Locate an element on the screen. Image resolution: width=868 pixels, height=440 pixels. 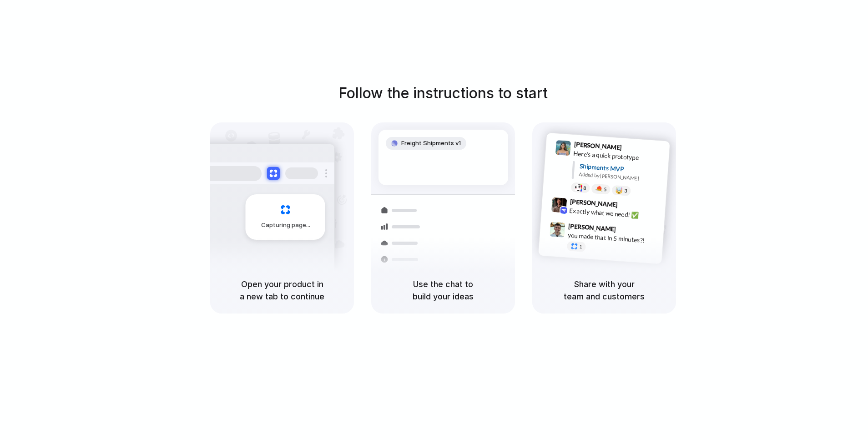
span: 8 is located at coordinates (585, 188).